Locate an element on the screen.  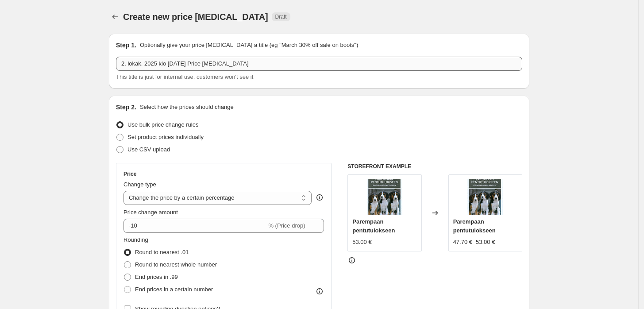
div: 53.00 € is located at coordinates (362, 242).